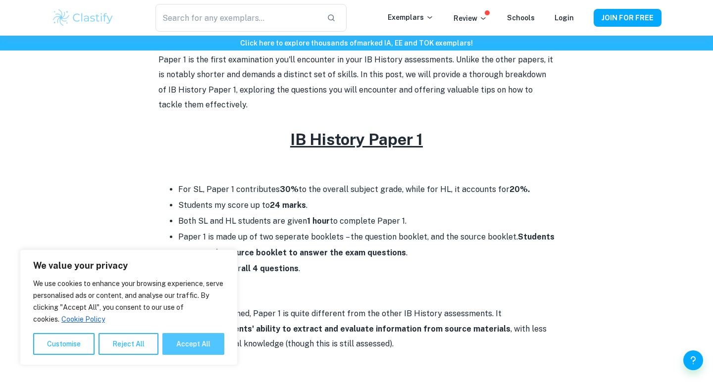 The width and height of the screenshot is (713, 385). I want to click on p: We use cookies to enhance your browsing experience, serve personalised ads or content, and analys..., so click(129, 301).